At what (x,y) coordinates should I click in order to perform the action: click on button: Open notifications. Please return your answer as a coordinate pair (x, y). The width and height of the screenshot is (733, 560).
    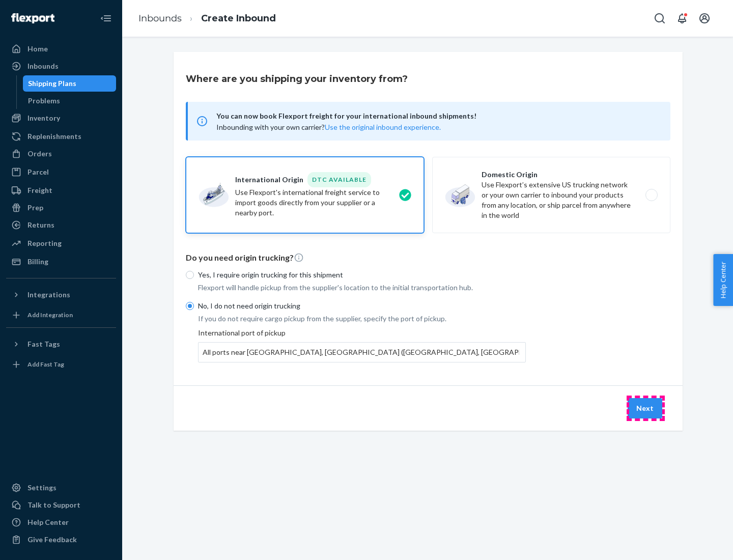
    Looking at the image, I should click on (682, 18).